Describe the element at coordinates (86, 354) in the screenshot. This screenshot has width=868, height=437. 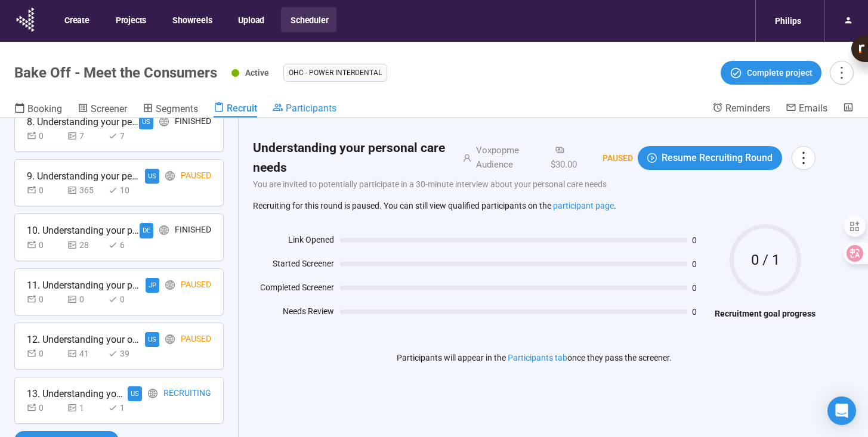
I see `div: 41` at that location.